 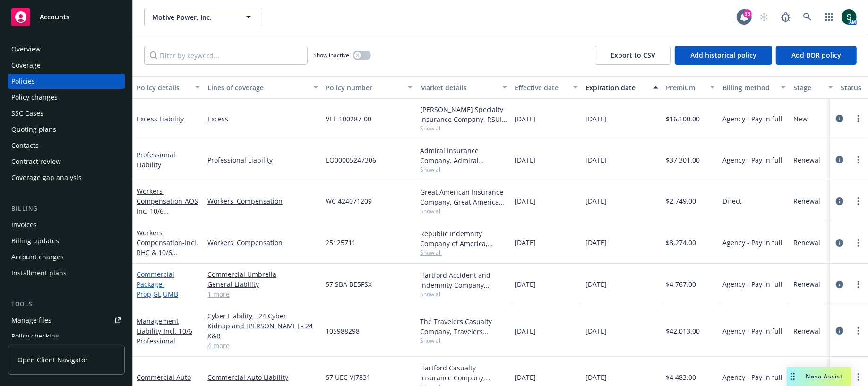 I want to click on a: Commercial Auto Liability, so click(x=262, y=377).